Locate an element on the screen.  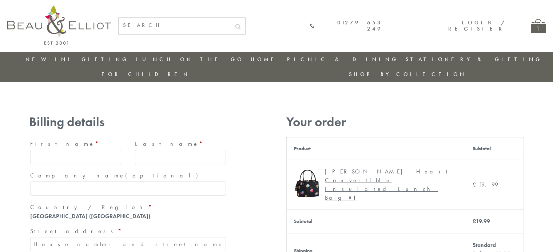
label: First name is located at coordinates (76, 144).